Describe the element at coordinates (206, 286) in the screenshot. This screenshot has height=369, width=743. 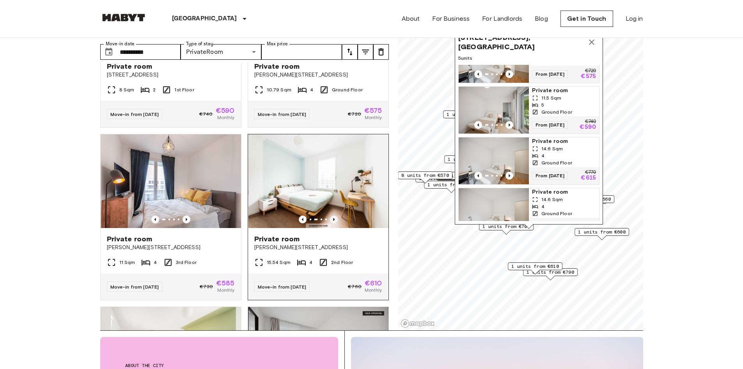
I see `span: €730` at that location.